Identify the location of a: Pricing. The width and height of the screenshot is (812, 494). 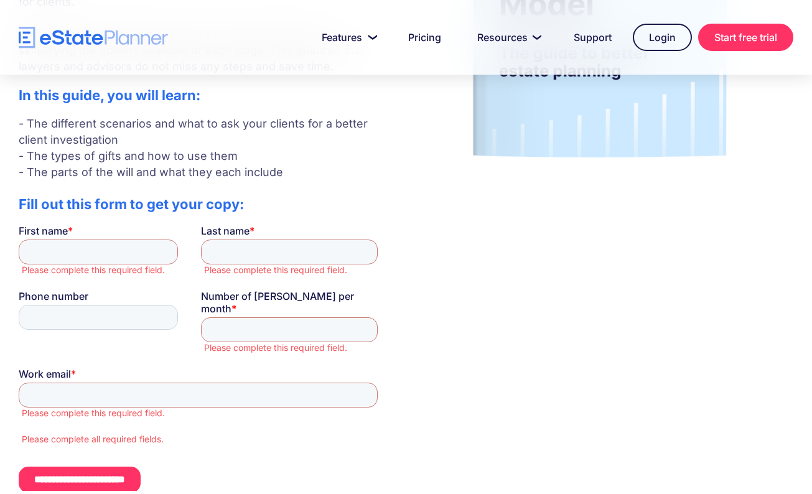
(424, 37).